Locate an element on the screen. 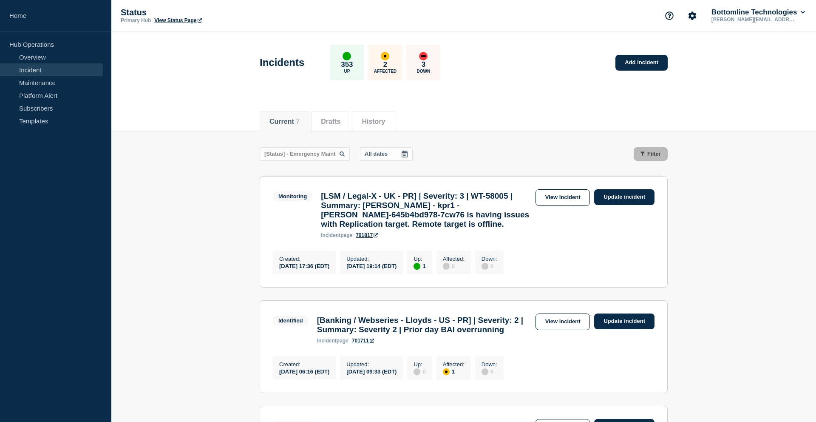 The width and height of the screenshot is (816, 422). button: Account settings is located at coordinates (693, 16).